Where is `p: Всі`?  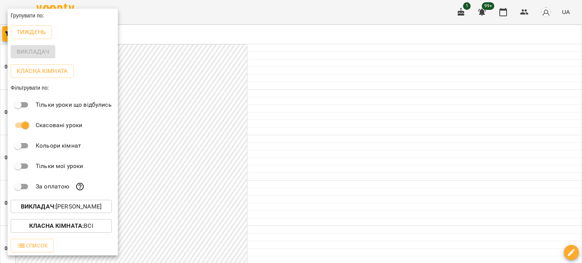 p: Всі is located at coordinates (61, 226).